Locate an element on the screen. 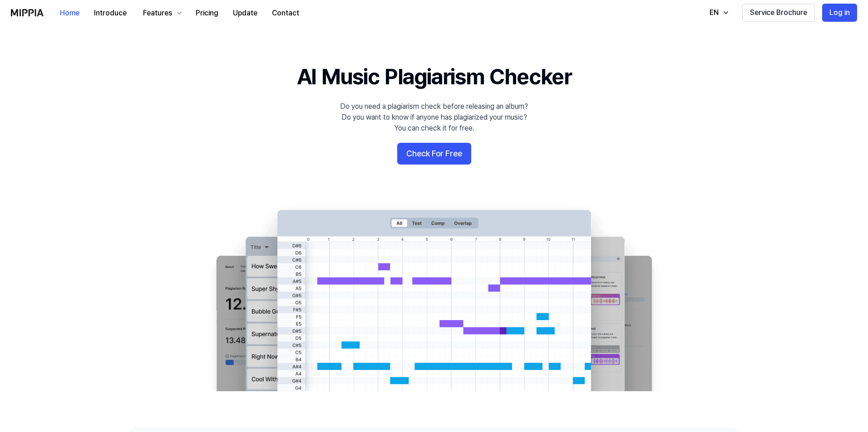  a: Pricing is located at coordinates (207, 13).